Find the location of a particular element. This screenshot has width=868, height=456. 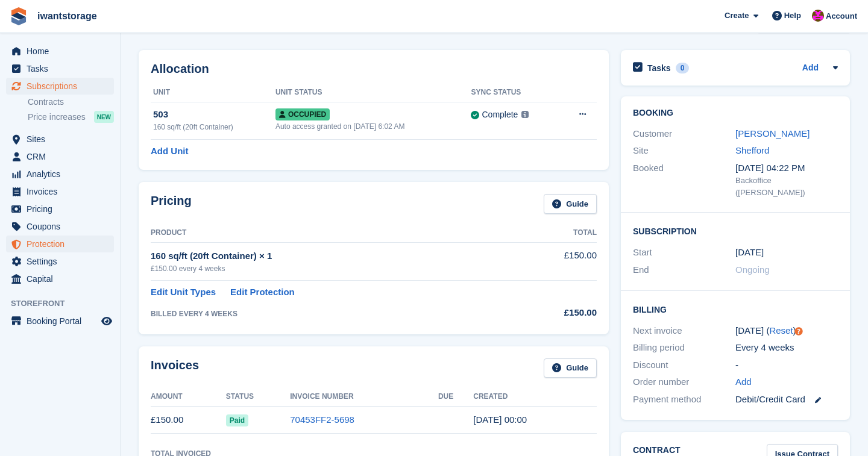

span: Tasks is located at coordinates (63, 69).